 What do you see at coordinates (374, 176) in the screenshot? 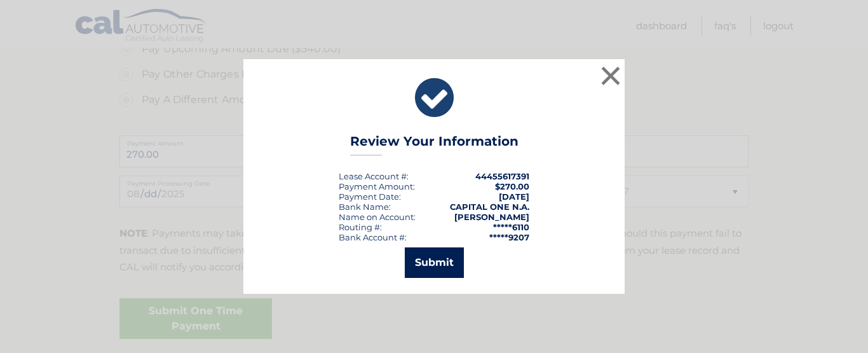
I see `div: Lease Account #:` at bounding box center [374, 176].